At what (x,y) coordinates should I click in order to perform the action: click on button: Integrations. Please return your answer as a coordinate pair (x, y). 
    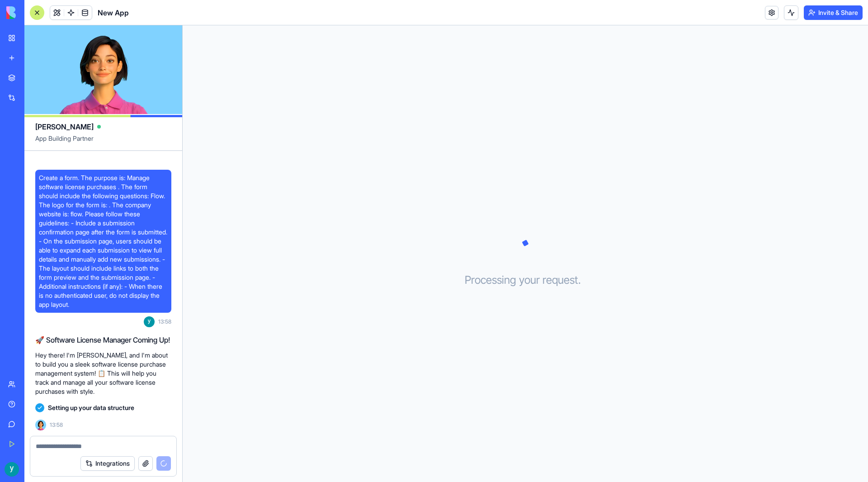
    Looking at the image, I should click on (107, 463).